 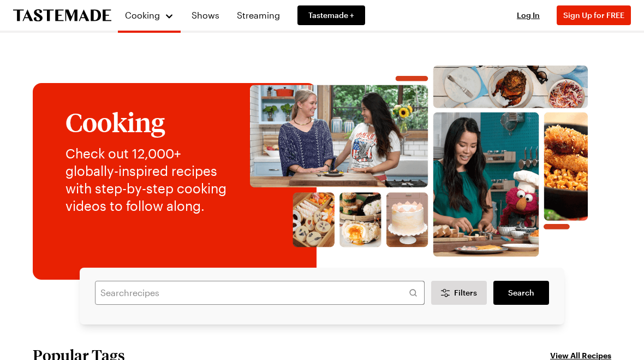 I want to click on img: Explore recipes, so click(x=419, y=161).